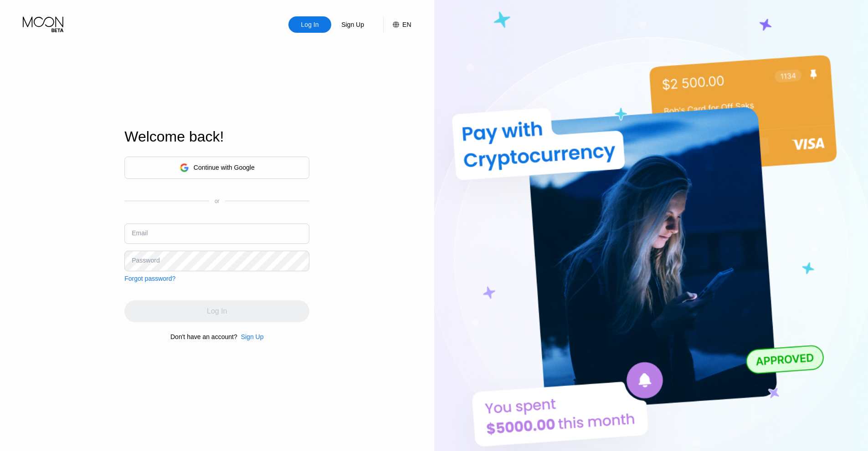 The image size is (868, 451). What do you see at coordinates (310, 25) in the screenshot?
I see `div: Log In` at bounding box center [310, 25].